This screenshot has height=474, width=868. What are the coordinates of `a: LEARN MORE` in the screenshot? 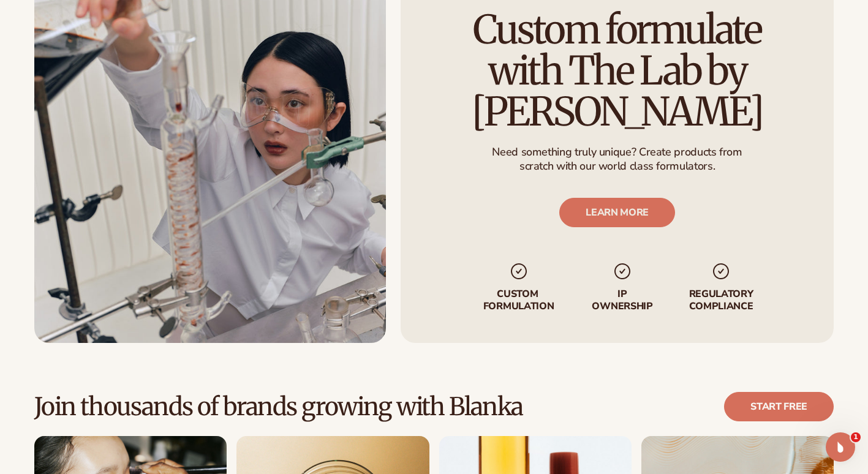 It's located at (617, 212).